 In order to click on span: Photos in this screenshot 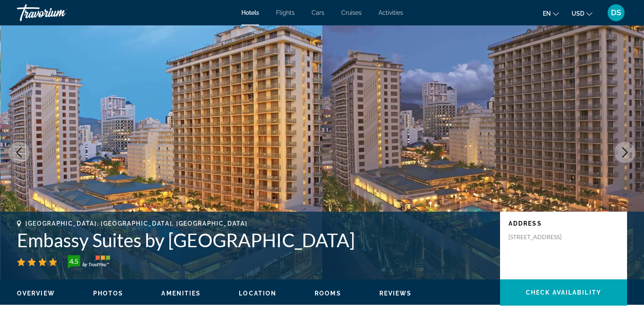, I will do `click(108, 293)`.